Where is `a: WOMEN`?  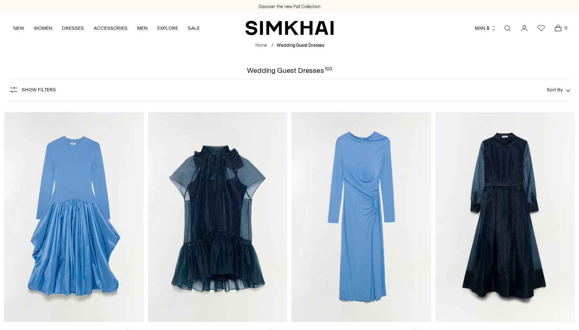
a: WOMEN is located at coordinates (43, 28).